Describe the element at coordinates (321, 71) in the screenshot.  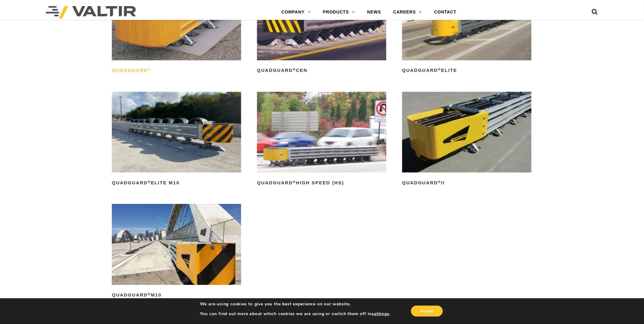
I see `h2: QuadGuard CEN` at that location.